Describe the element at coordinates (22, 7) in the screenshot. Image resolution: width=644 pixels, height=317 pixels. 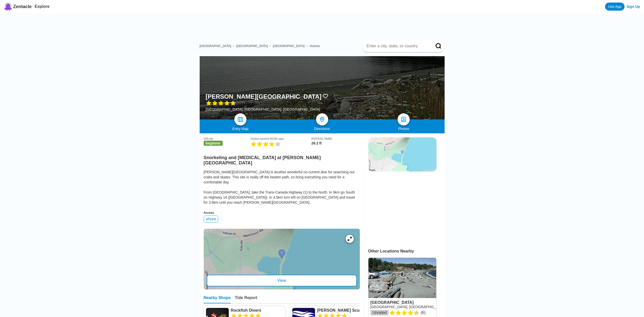
I see `span: Zentacle` at that location.